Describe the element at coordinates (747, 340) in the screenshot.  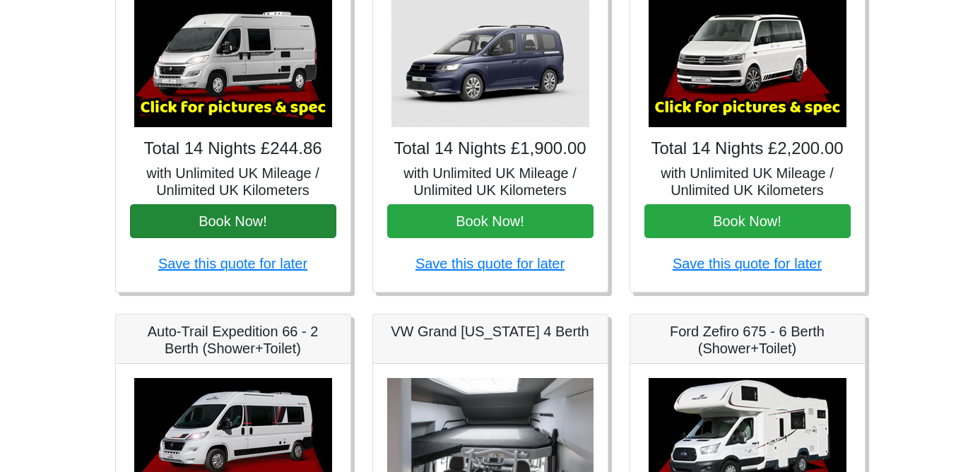
I see `h5: Ford Zefiro 675 - 6 Berth (Shower+Toilet)` at that location.